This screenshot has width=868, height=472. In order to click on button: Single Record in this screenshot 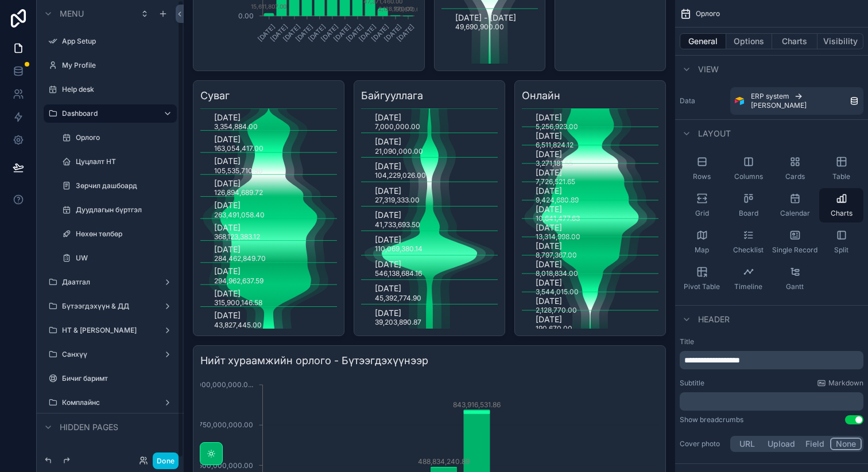, I will do `click(794, 242)`.